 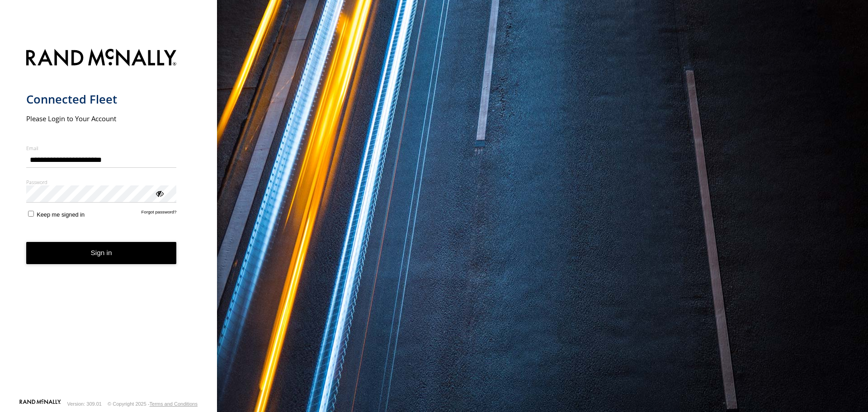 I want to click on a: Visit our Website, so click(x=41, y=403).